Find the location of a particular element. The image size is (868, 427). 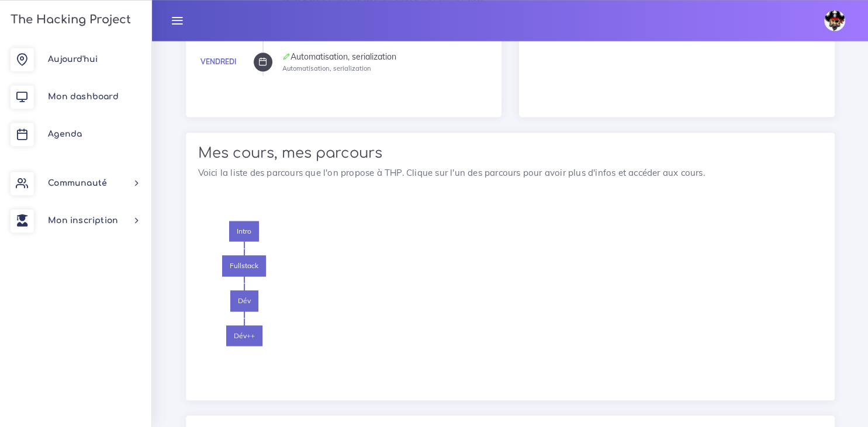

span: Mon dashboard is located at coordinates (83, 96).